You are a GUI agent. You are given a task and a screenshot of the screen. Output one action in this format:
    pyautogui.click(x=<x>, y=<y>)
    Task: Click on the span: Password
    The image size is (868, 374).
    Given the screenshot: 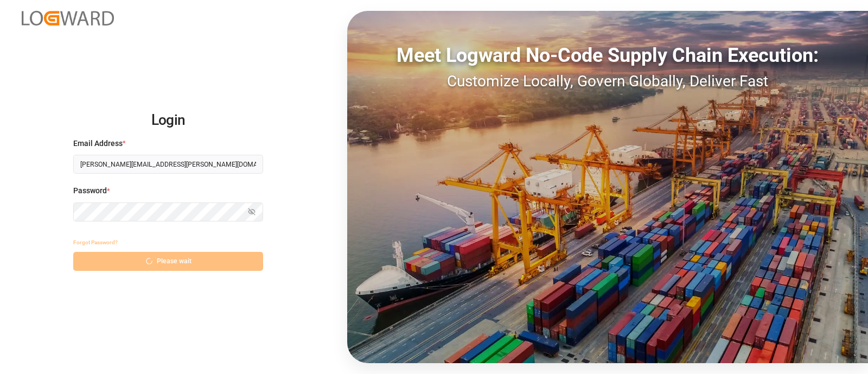 What is the action you would take?
    pyautogui.click(x=90, y=190)
    